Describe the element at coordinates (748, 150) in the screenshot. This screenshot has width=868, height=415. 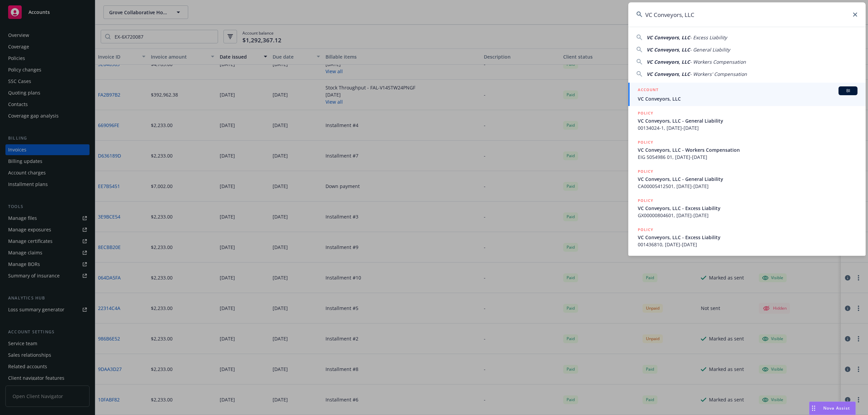
I see `span: VC Conveyors, LLC - Workers Compensation` at that location.